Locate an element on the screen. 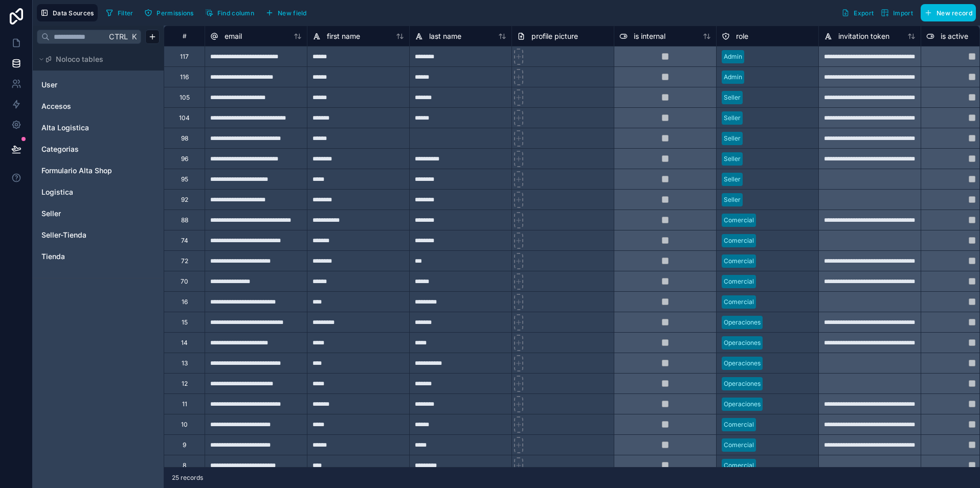  button: Noloco tables is located at coordinates (95, 59).